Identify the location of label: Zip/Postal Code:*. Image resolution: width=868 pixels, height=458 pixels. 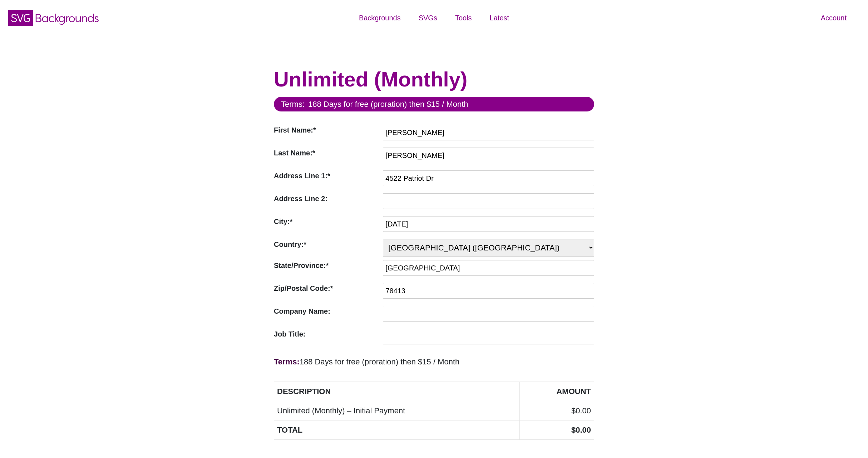
(327, 288).